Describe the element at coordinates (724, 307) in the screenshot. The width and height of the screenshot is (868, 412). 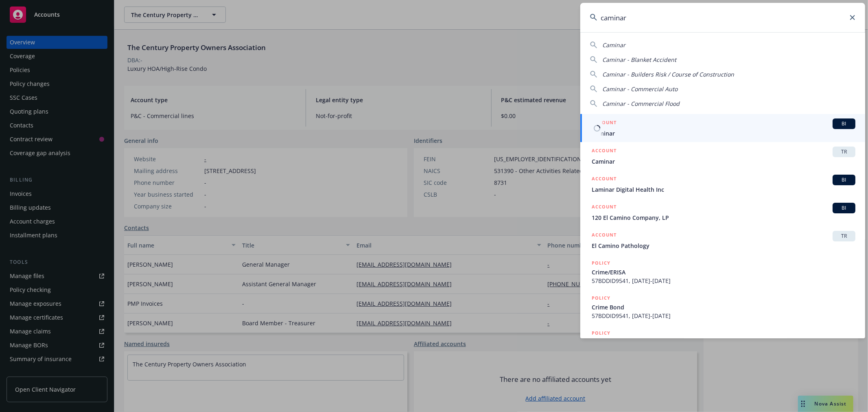
I see `span: Crime Bond` at that location.